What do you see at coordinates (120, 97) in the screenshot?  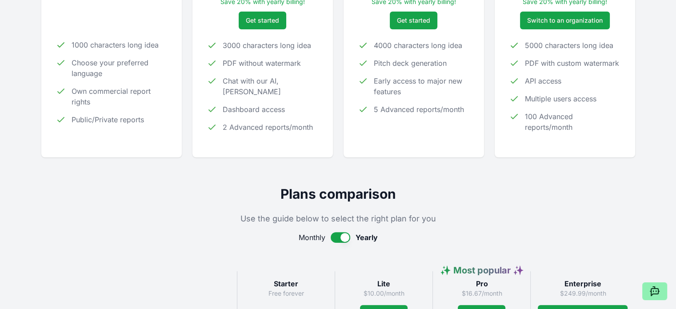 I see `span: Own commercial report rights` at bounding box center [120, 97].